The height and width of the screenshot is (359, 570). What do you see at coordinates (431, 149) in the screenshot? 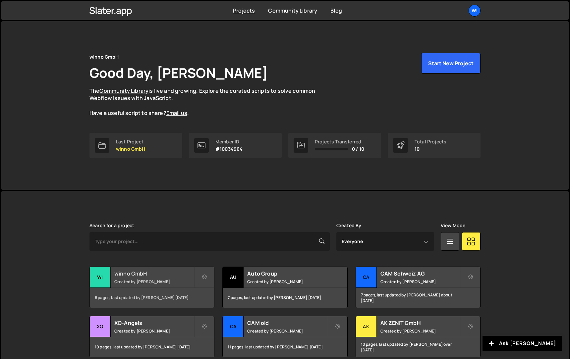
I see `p: 10` at bounding box center [431, 149].